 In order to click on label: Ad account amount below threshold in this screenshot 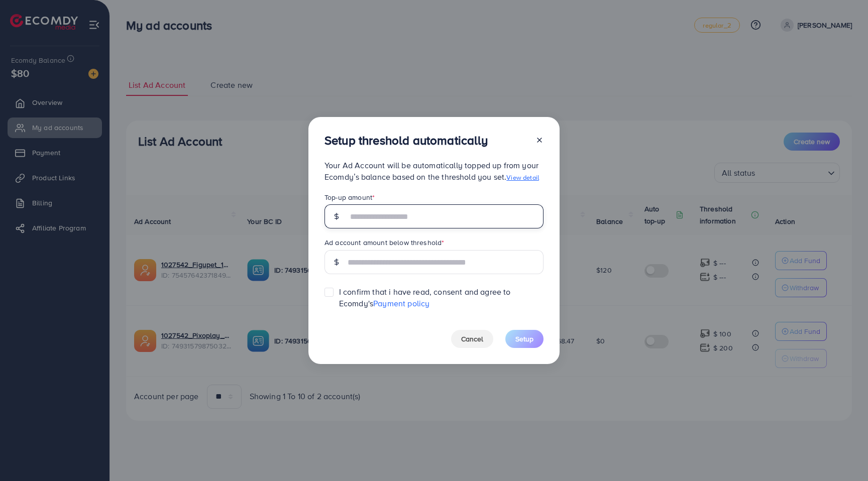, I will do `click(384, 243)`.